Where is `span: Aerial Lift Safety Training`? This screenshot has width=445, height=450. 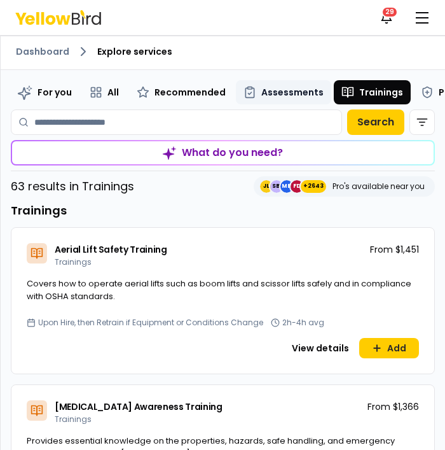 span: Aerial Lift Safety Training is located at coordinates (111, 249).